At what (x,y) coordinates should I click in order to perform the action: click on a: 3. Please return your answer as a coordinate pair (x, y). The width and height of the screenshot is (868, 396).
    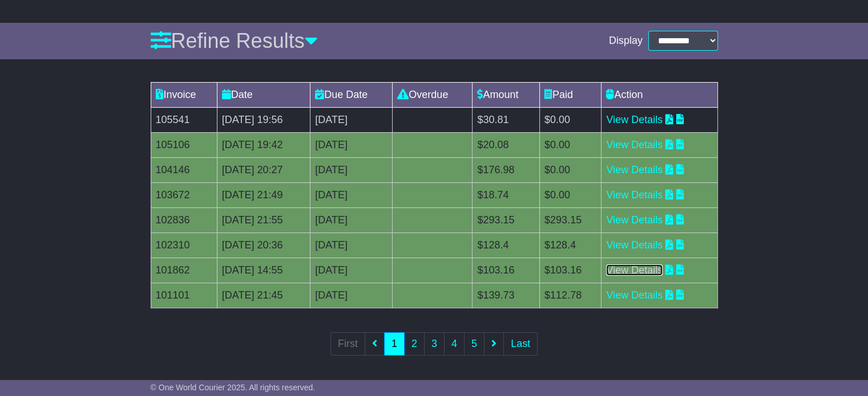
    Looking at the image, I should click on (434, 344).